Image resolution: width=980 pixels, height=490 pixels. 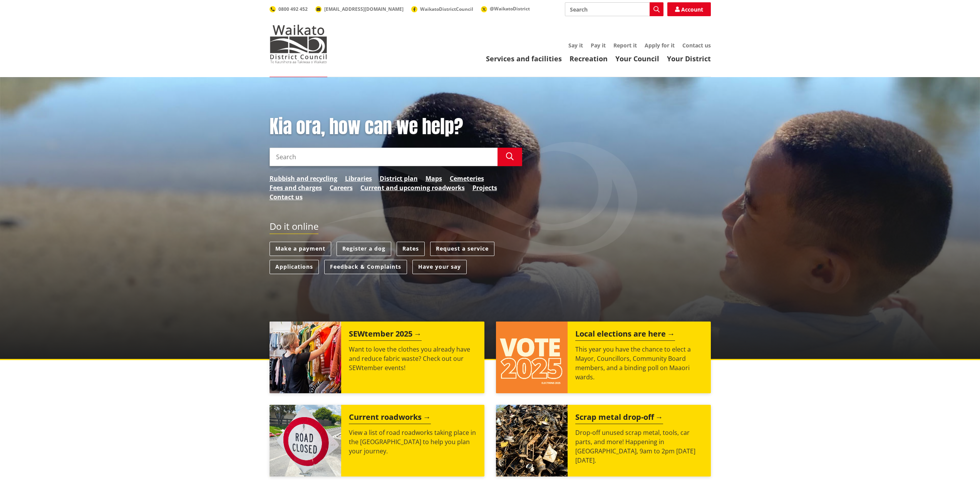 I want to click on a: Applications, so click(x=294, y=267).